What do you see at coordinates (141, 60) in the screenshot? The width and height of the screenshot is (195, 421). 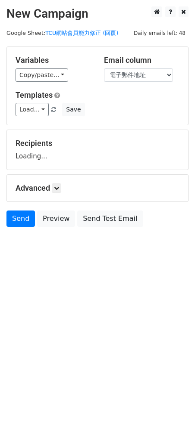 I see `h5: Email column` at bounding box center [141, 60].